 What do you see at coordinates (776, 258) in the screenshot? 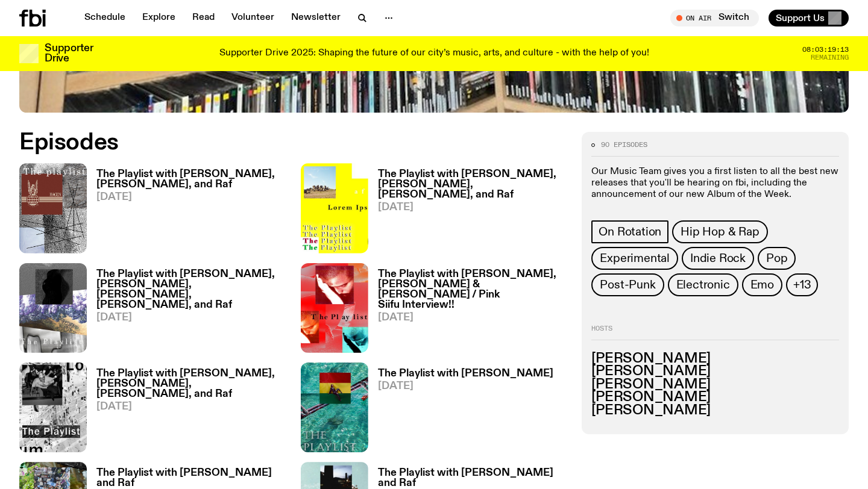
I see `a: Pop` at bounding box center [776, 258].